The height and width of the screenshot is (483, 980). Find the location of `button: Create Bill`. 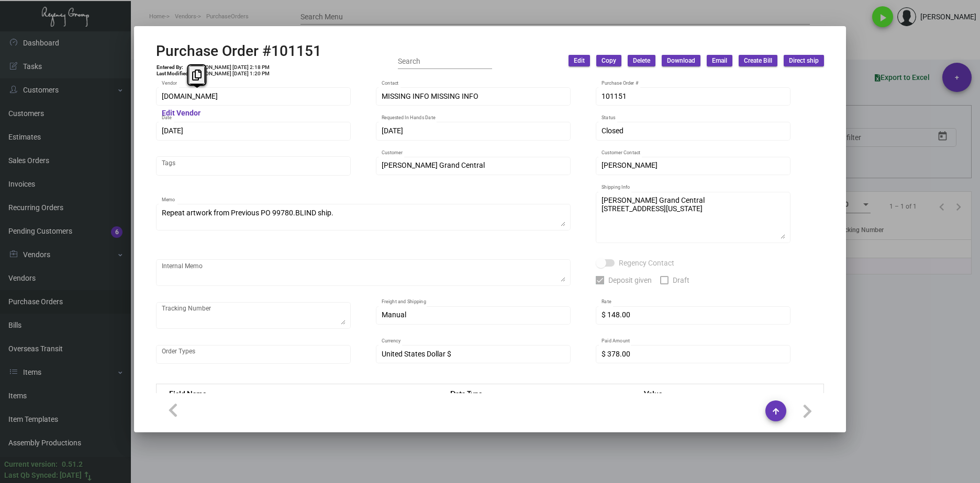

button: Create Bill is located at coordinates (758, 61).